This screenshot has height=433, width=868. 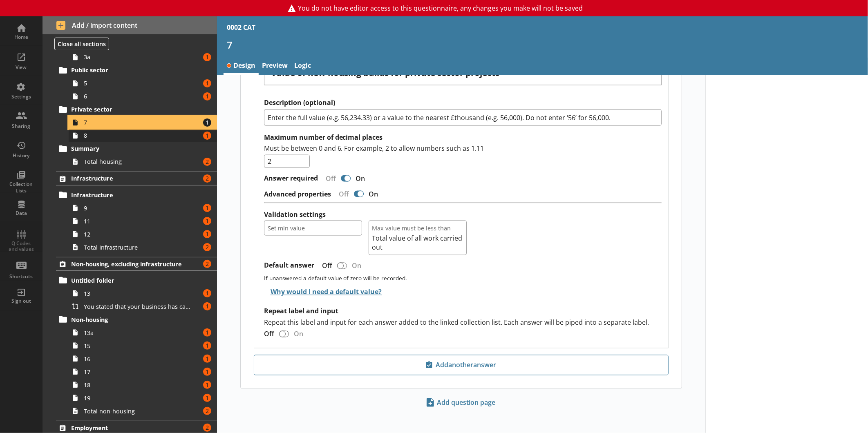 What do you see at coordinates (129, 109) in the screenshot?
I see `span: Private sector` at bounding box center [129, 109].